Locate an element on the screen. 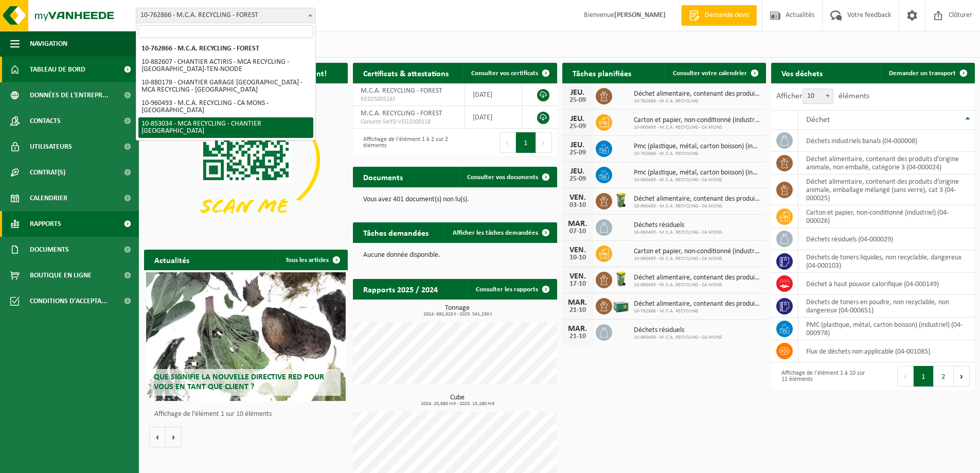 The image size is (980, 473). span: Déchets résiduels is located at coordinates (678, 330).